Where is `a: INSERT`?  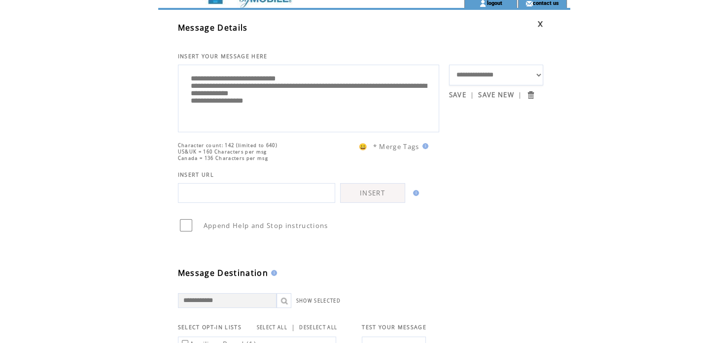 a: INSERT is located at coordinates (373, 193).